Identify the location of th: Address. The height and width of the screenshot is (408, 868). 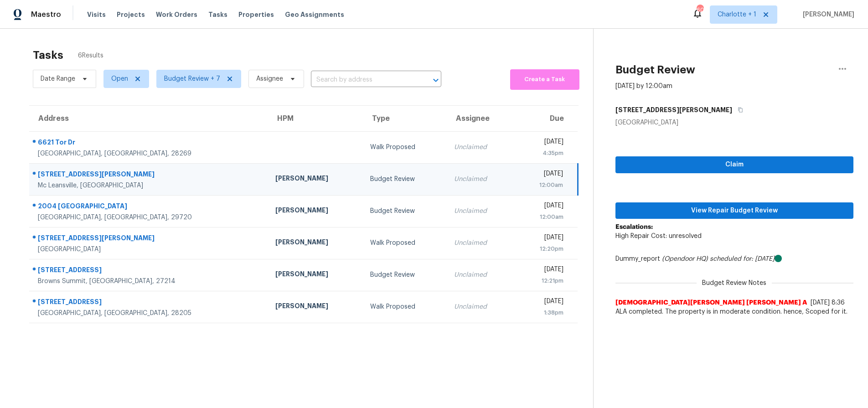
(149, 118).